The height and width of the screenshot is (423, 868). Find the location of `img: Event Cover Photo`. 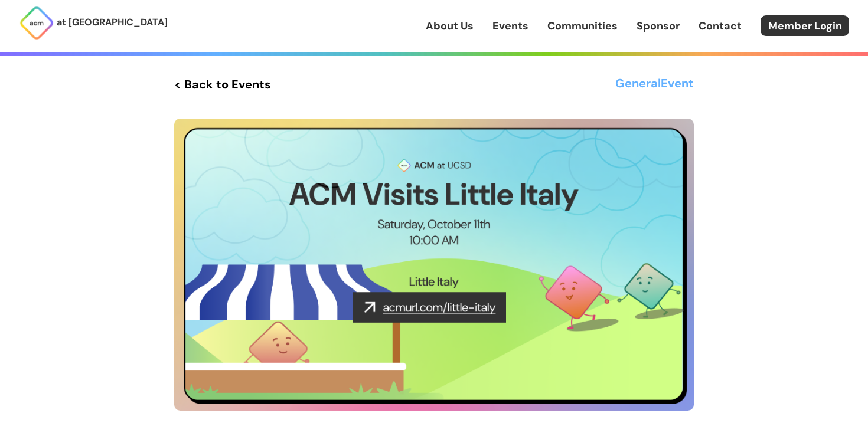

img: Event Cover Photo is located at coordinates (434, 264).